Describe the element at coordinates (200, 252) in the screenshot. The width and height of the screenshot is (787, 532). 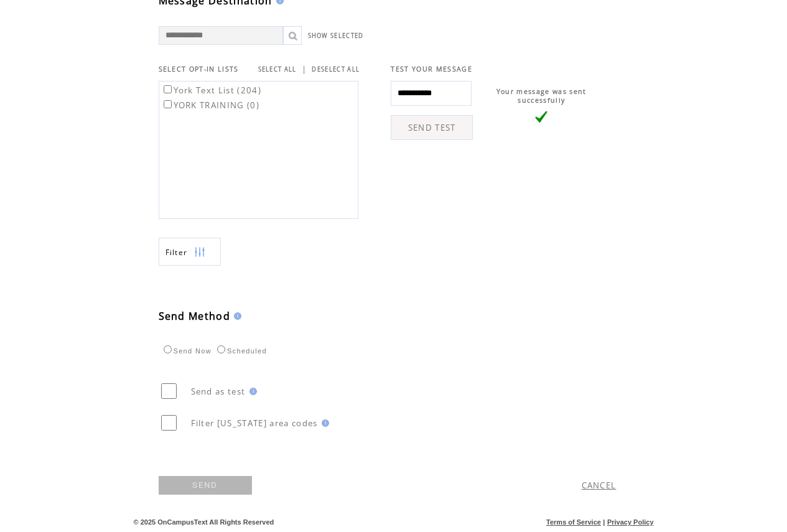
I see `img: filters.png` at that location.